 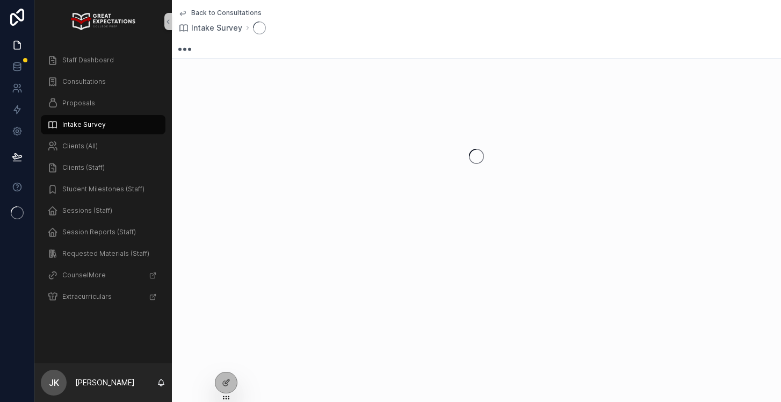 I want to click on a: Staff Dashboard, so click(x=103, y=60).